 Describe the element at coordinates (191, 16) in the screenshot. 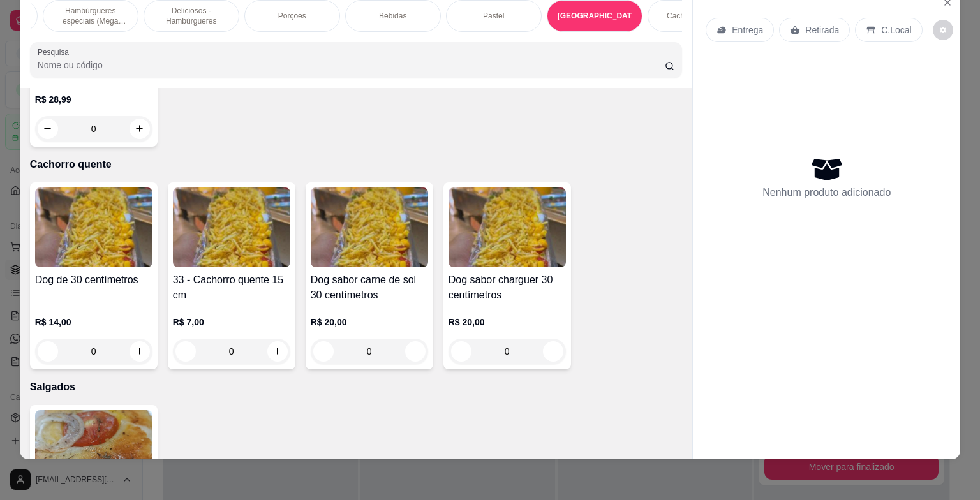

I see `p: Deliciosos - Hambúrgueres` at that location.